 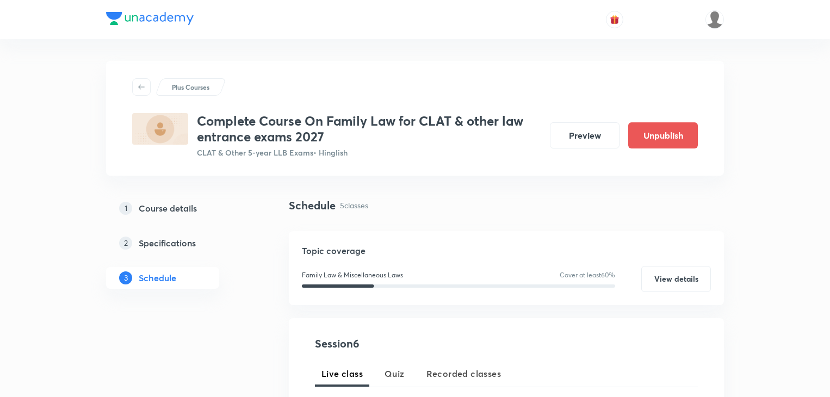 What do you see at coordinates (615, 20) in the screenshot?
I see `img: avatar` at bounding box center [615, 20].